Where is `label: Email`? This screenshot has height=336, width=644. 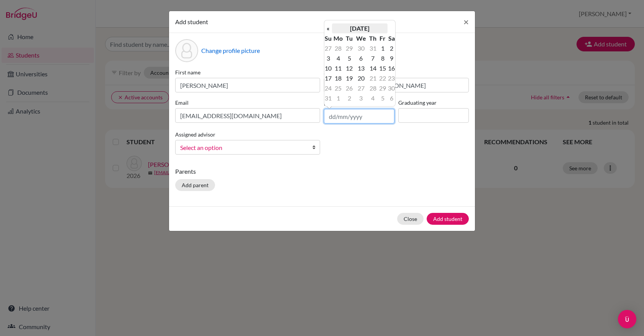 label: Email is located at coordinates (247, 102).